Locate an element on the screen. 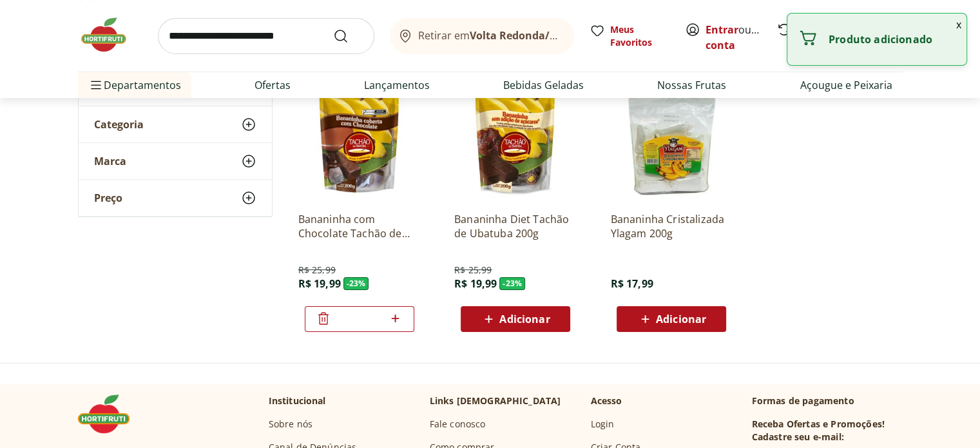 Image resolution: width=980 pixels, height=448 pixels. p: Formas de pagamento is located at coordinates (827, 401).